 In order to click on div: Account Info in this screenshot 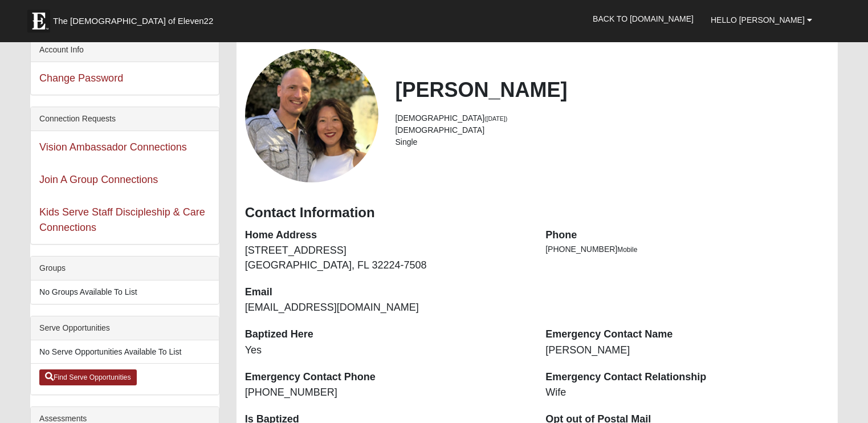, I will do `click(125, 50)`.